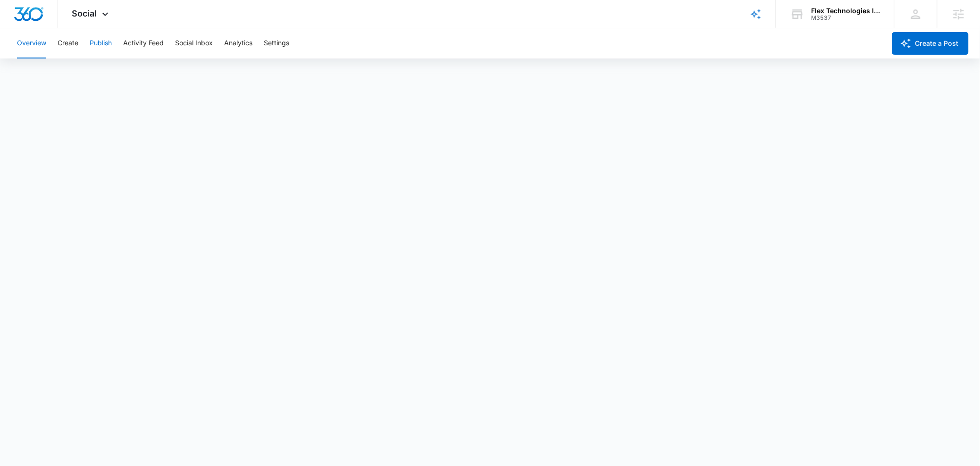 The image size is (980, 466). I want to click on div: account id, so click(846, 18).